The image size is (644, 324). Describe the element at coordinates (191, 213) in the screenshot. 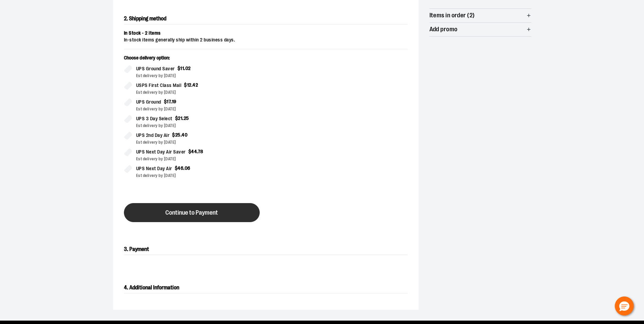

I see `span: Continue to Payment` at that location.